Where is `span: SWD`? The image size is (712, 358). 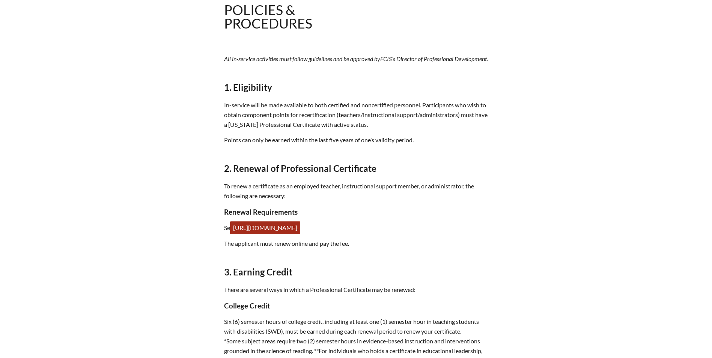
span: SWD is located at coordinates (275, 331).